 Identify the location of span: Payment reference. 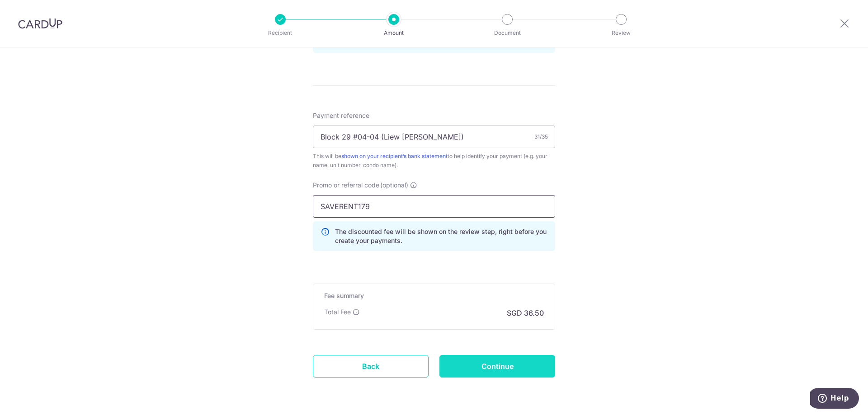
(341, 115).